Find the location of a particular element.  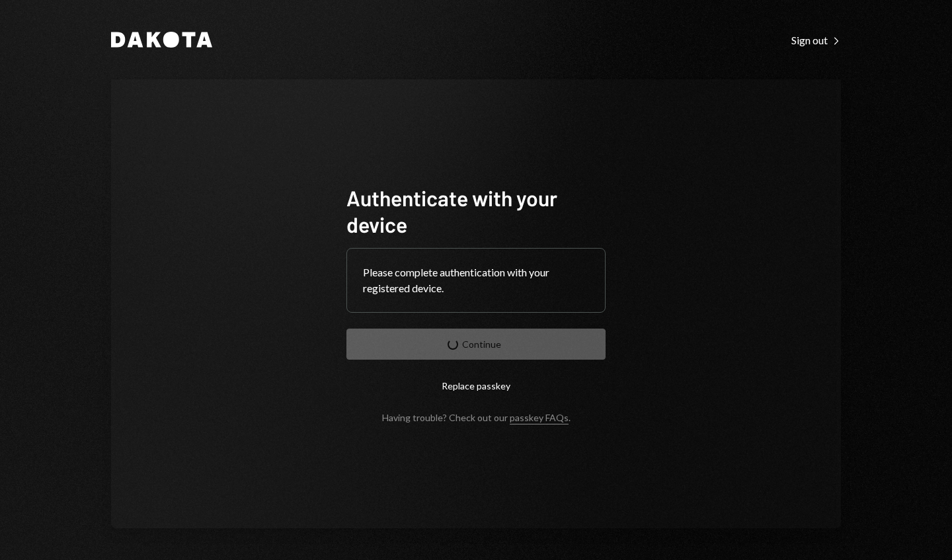

h1: Authenticate with your device is located at coordinates (476, 211).